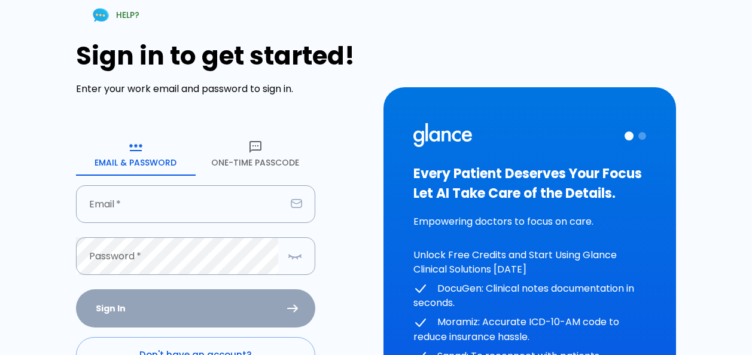 The image size is (752, 355). I want to click on button: Email & Password, so click(136, 154).